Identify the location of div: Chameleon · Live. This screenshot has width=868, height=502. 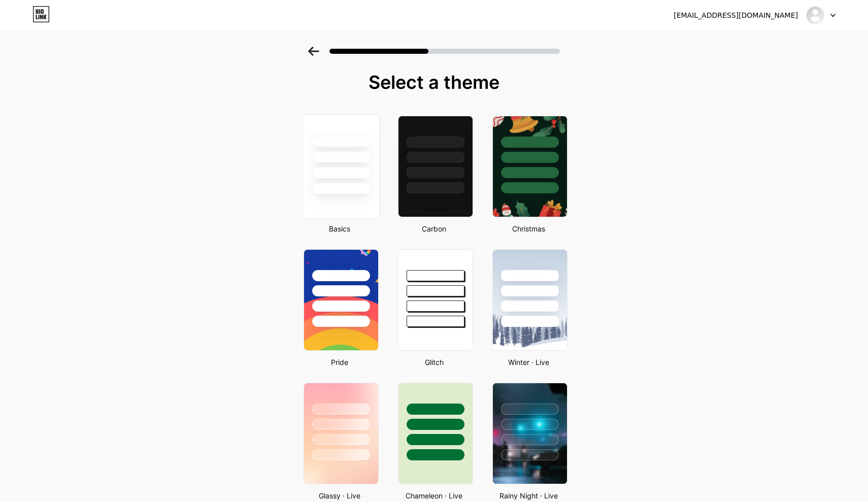
(434, 495).